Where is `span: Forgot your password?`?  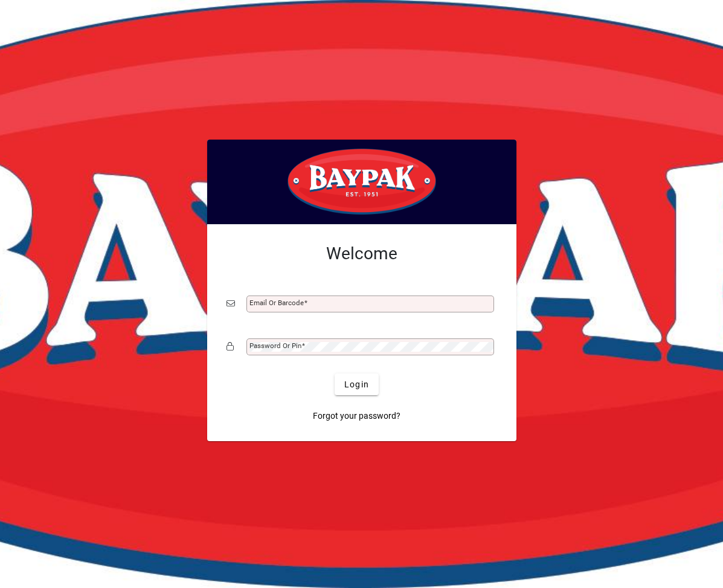 span: Forgot your password? is located at coordinates (356, 416).